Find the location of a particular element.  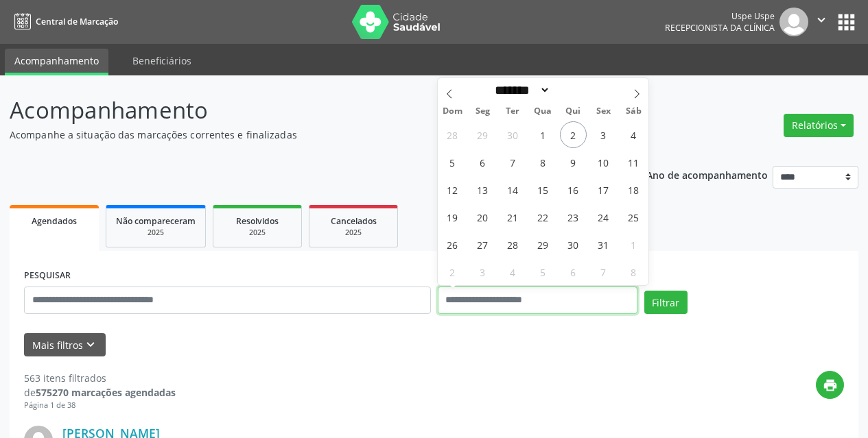

div: Uspe Uspe is located at coordinates (720, 16).